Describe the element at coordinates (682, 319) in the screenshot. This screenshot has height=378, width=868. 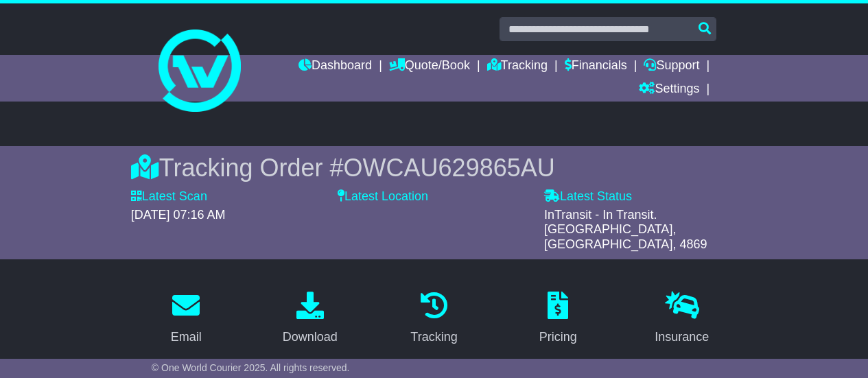
I see `a: Insurance` at that location.